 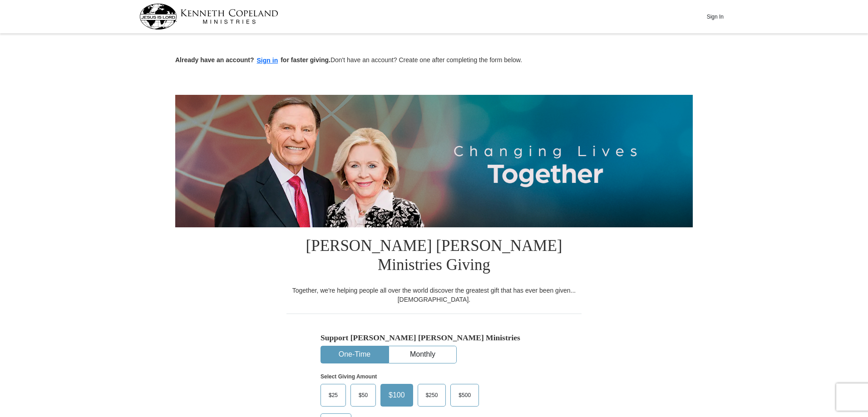 What do you see at coordinates (434, 60) in the screenshot?
I see `p: Don't have an account? Create one after completing the form below.` at bounding box center [434, 60].